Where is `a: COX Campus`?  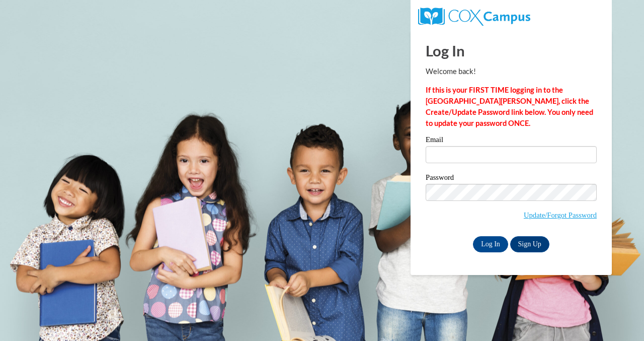
a: COX Campus is located at coordinates (474, 16).